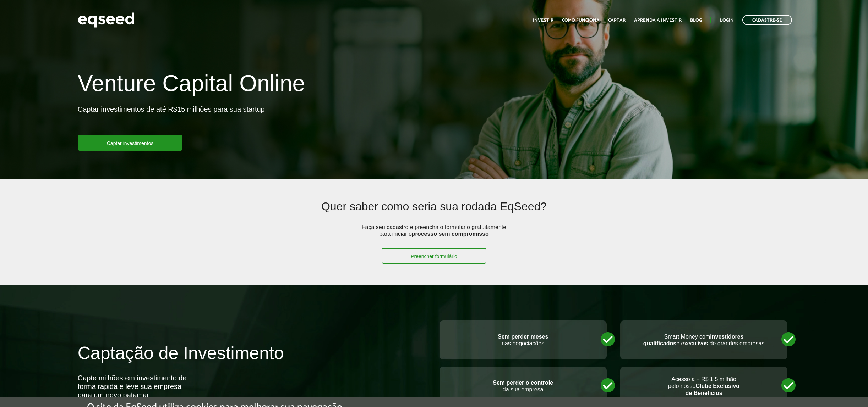 The width and height of the screenshot is (868, 407). Describe the element at coordinates (581, 20) in the screenshot. I see `a: Como funciona` at that location.